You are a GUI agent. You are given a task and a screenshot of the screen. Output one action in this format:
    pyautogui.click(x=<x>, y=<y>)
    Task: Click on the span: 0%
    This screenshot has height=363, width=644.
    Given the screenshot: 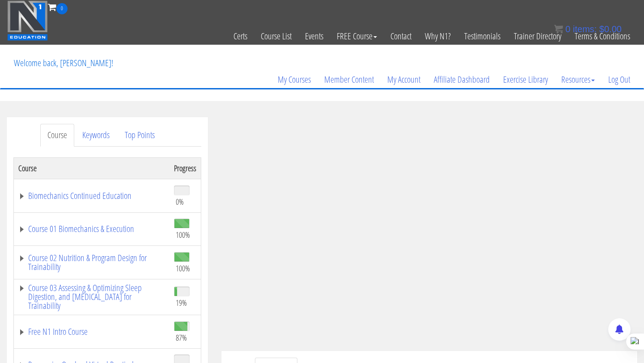 What is the action you would take?
    pyautogui.click(x=180, y=202)
    